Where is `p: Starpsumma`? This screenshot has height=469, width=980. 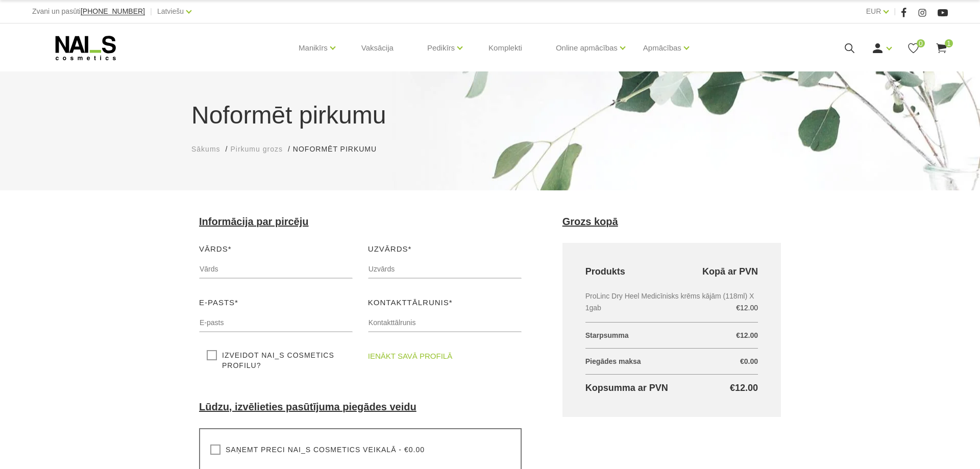
p: Starpsumma is located at coordinates (672, 336).